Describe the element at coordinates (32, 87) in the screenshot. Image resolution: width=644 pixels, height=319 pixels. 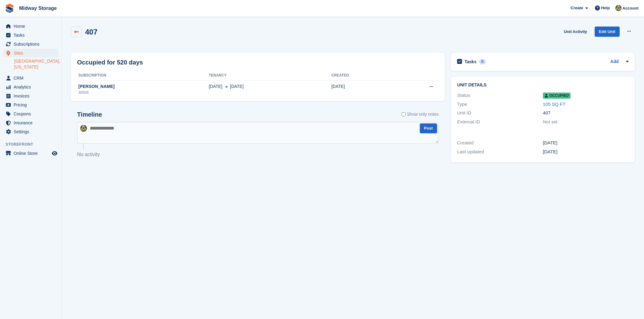
I see `span: Analytics` at that location.